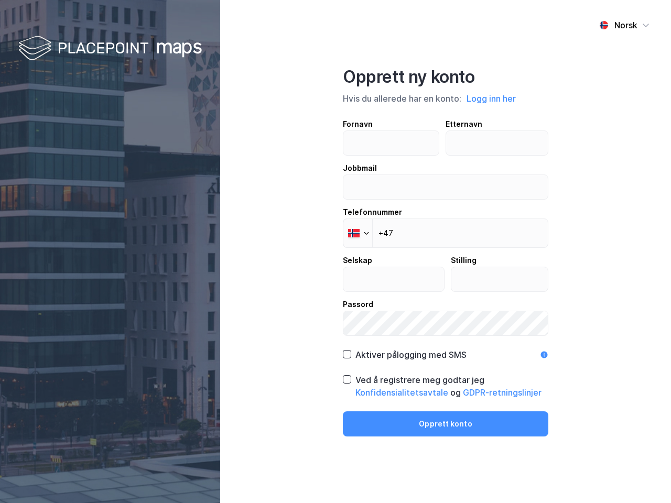 Image resolution: width=671 pixels, height=503 pixels. Describe the element at coordinates (110, 49) in the screenshot. I see `img: logo-white.f07954bde2210d2a523dddb988cd2aa7.svg` at that location.